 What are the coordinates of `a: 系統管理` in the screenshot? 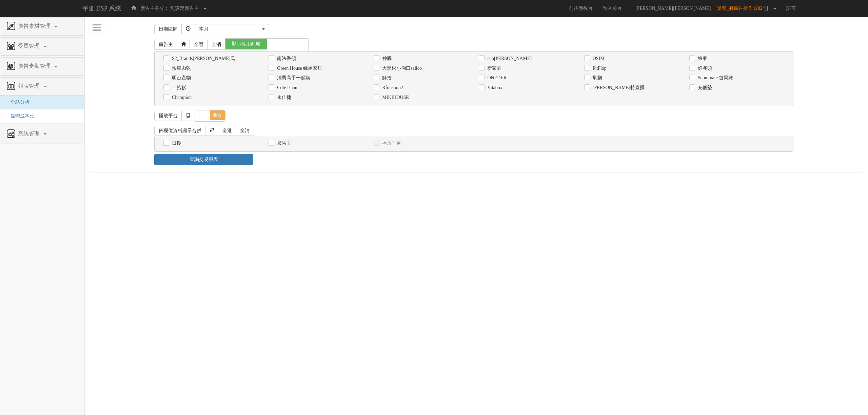 It's located at (42, 134).